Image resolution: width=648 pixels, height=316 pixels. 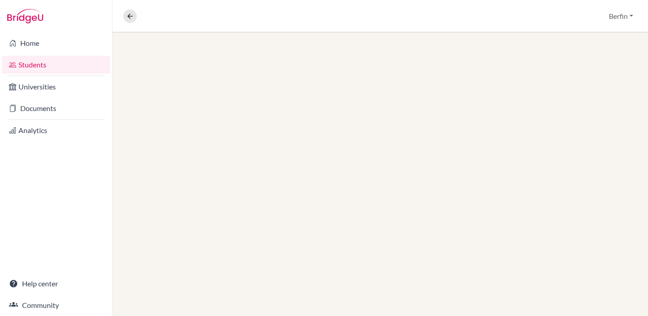 What do you see at coordinates (56, 108) in the screenshot?
I see `a: Documents` at bounding box center [56, 108].